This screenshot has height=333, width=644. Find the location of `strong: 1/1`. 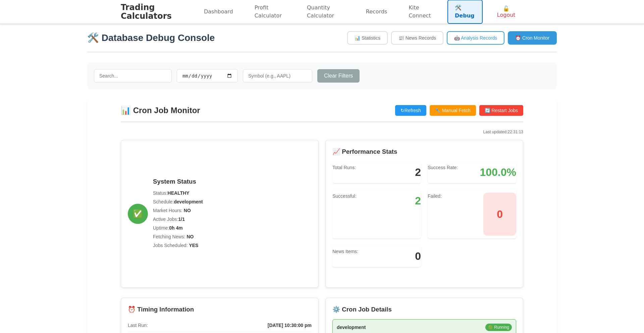

strong: 1/1 is located at coordinates (181, 219).